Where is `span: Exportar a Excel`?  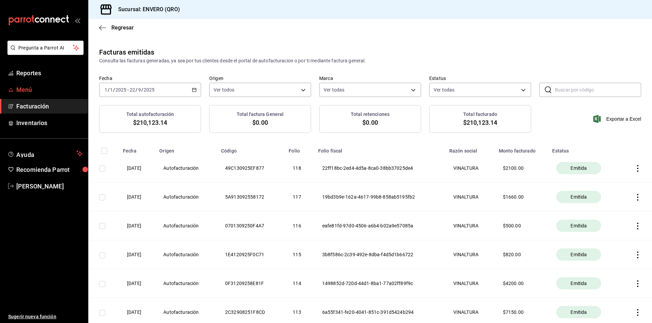 span: Exportar a Excel is located at coordinates (617, 119).